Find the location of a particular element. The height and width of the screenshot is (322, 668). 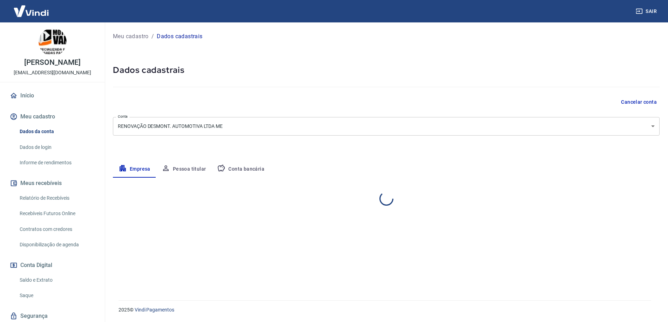

button: Pessoa titular is located at coordinates (184, 169).